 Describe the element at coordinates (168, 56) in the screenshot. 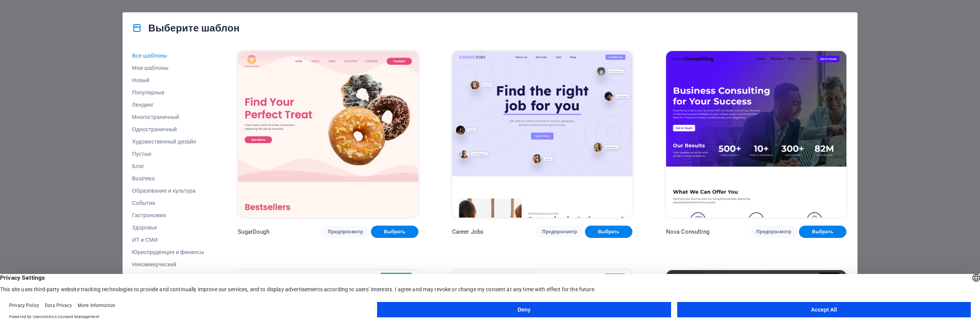

I see `span: Все шаблоны` at that location.